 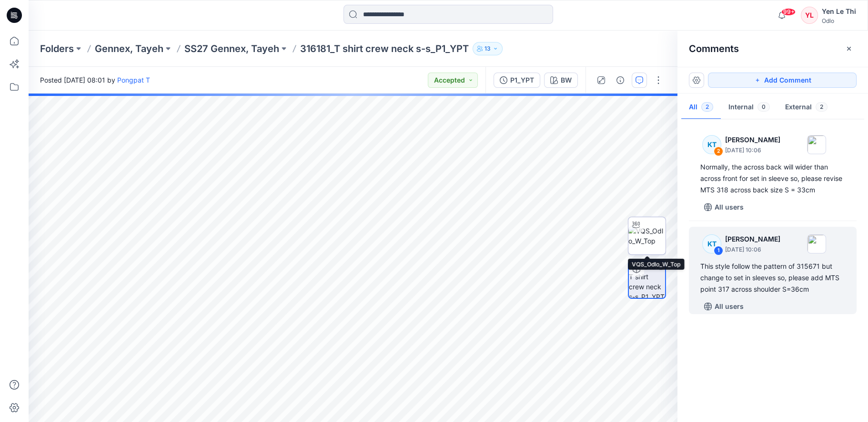 I want to click on a: Gennex, Tayeh, so click(x=129, y=49).